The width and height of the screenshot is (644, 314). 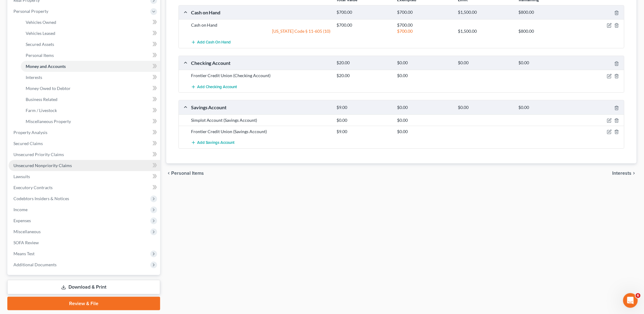 I want to click on span: Money Owed to Debtor, so click(x=48, y=88).